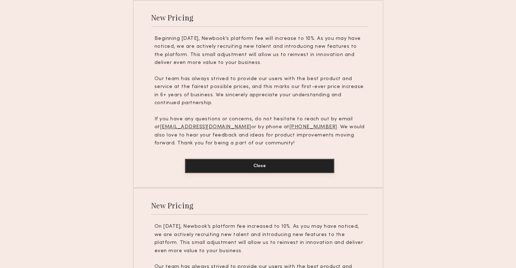 This screenshot has height=268, width=516. I want to click on p: If you have any questions or concerns, do not hesitate to reach out by email at or by phone at . ..., so click(260, 131).